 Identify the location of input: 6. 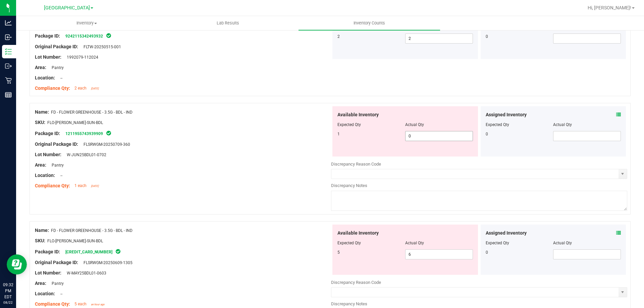
(439, 254).